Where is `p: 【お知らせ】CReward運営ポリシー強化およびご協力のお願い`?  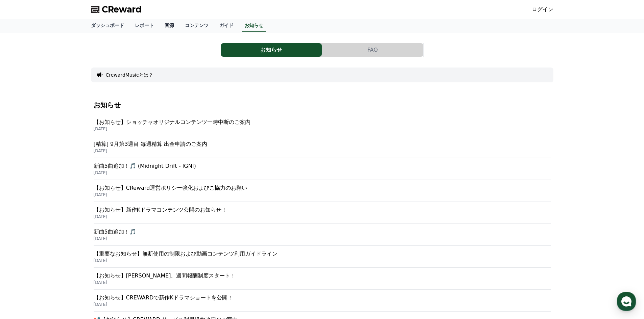 p: 【お知らせ】CReward運営ポリシー強化およびご協力のお願い is located at coordinates (322, 188).